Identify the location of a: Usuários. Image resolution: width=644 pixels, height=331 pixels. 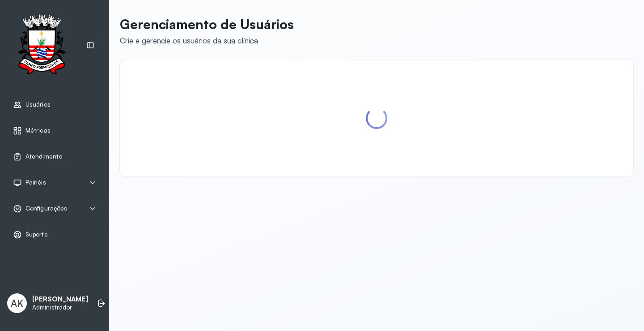
(55, 105).